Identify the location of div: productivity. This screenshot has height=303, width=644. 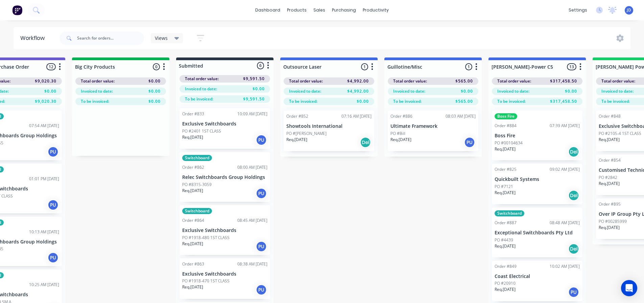
(376, 10).